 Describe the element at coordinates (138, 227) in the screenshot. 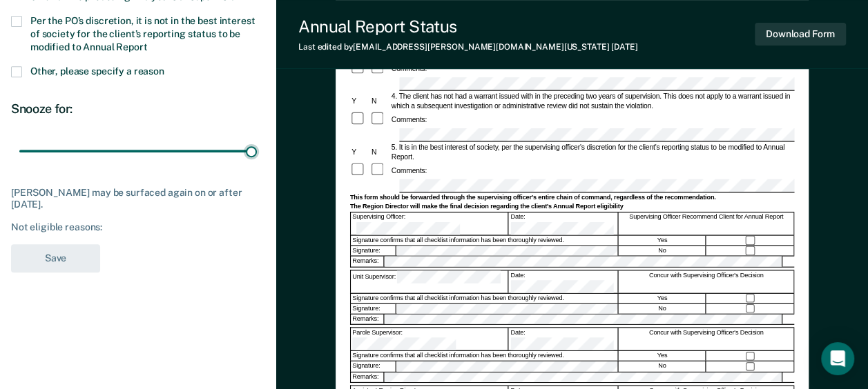

I see `div: Not eligible reasons:` at that location.